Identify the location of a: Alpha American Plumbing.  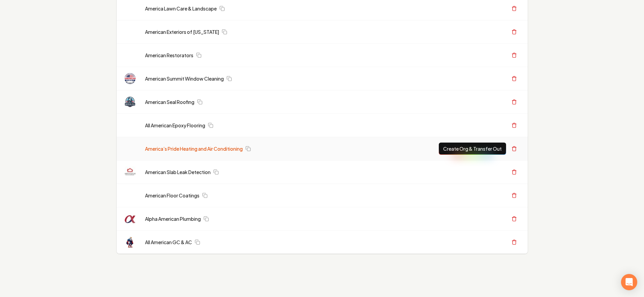
(173, 219).